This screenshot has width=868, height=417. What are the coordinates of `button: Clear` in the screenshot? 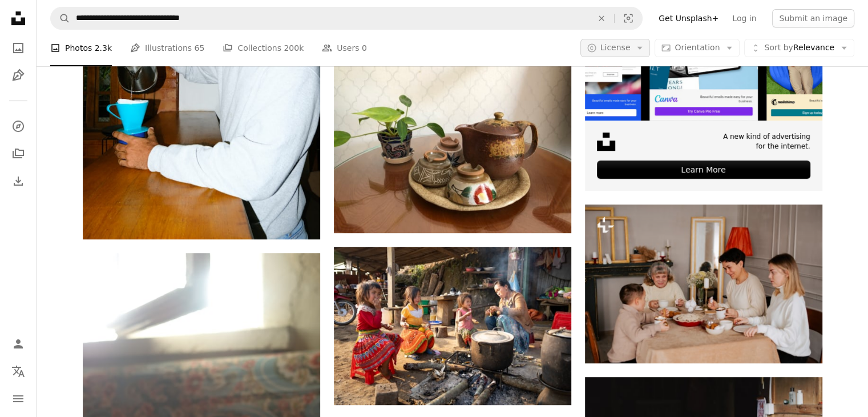 It's located at (602, 19).